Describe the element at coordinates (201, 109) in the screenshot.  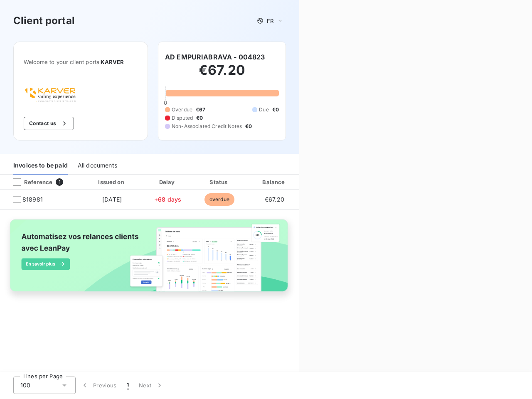
I see `span: €67` at that location.